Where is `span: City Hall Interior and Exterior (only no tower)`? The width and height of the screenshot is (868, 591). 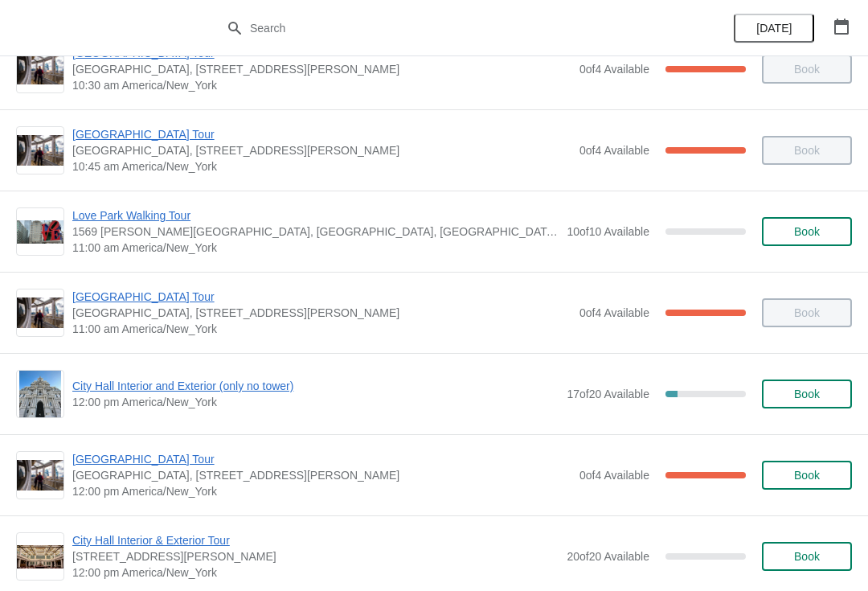 span: City Hall Interior and Exterior (only no tower) is located at coordinates (315, 386).